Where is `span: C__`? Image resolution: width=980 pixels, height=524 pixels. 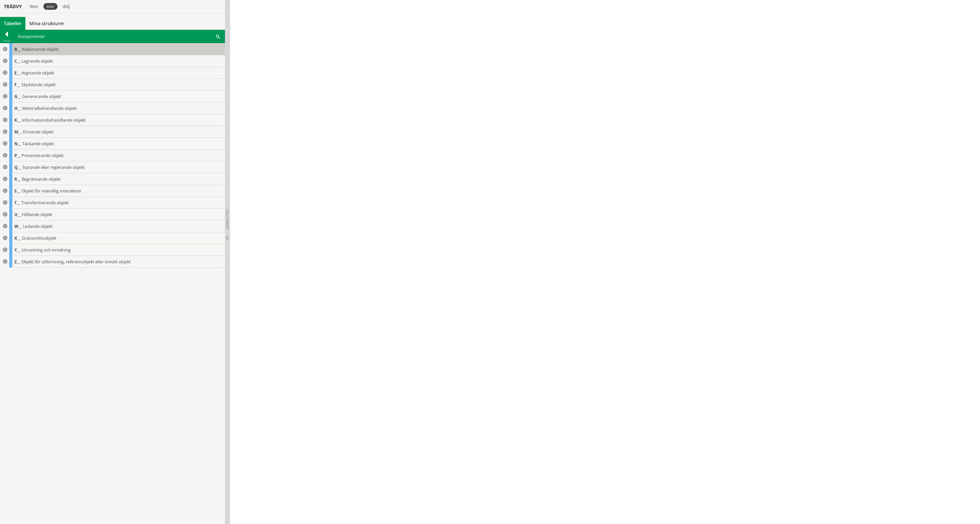
span: C__ is located at coordinates (18, 61).